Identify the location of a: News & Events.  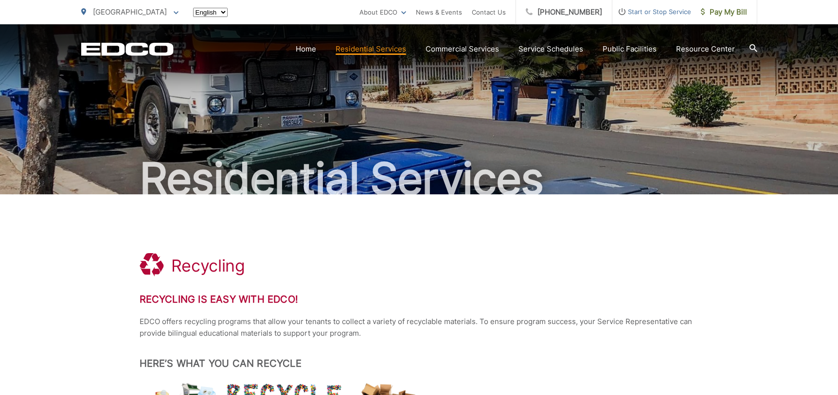
(439, 12).